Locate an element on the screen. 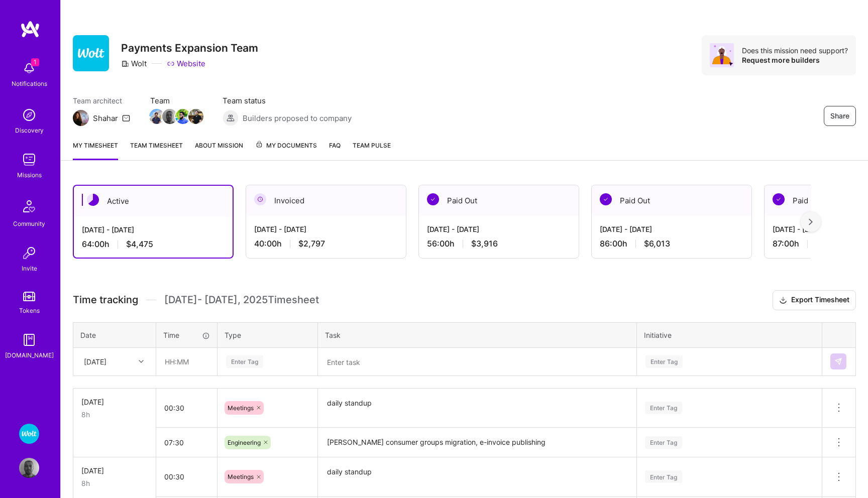  img: Wolt - Fintech: Payments Expansion Team is located at coordinates (29, 434).